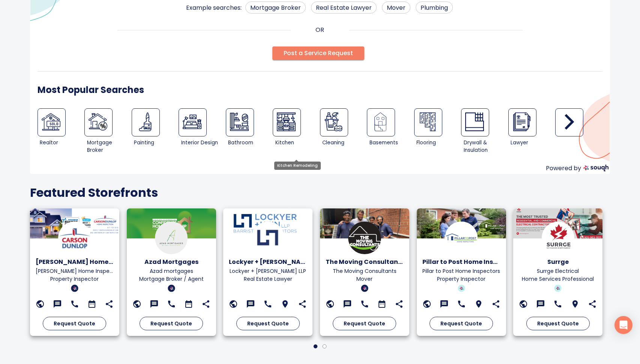 This screenshot has width=640, height=364. I want to click on div: Open Intercom Messenger, so click(623, 325).